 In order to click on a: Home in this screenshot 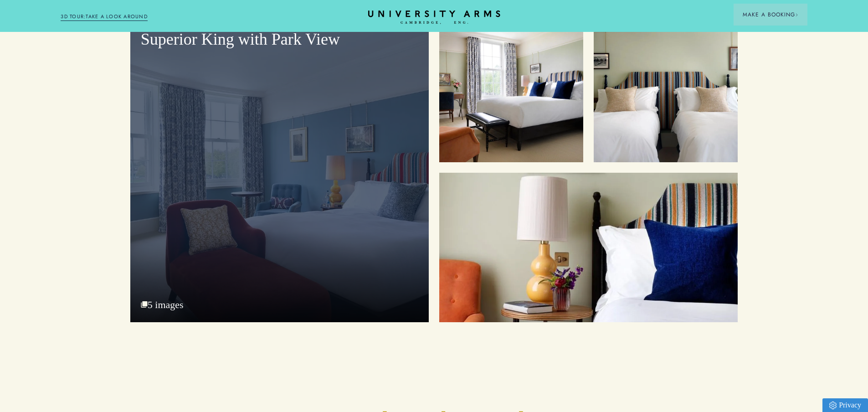, I will do `click(435, 17)`.